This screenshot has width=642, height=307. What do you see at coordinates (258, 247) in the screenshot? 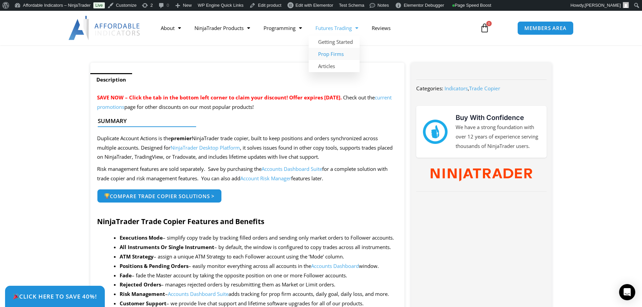
I see `li: – by default, the window is configured to copy trades across all instruments.` at bounding box center [258, 247].